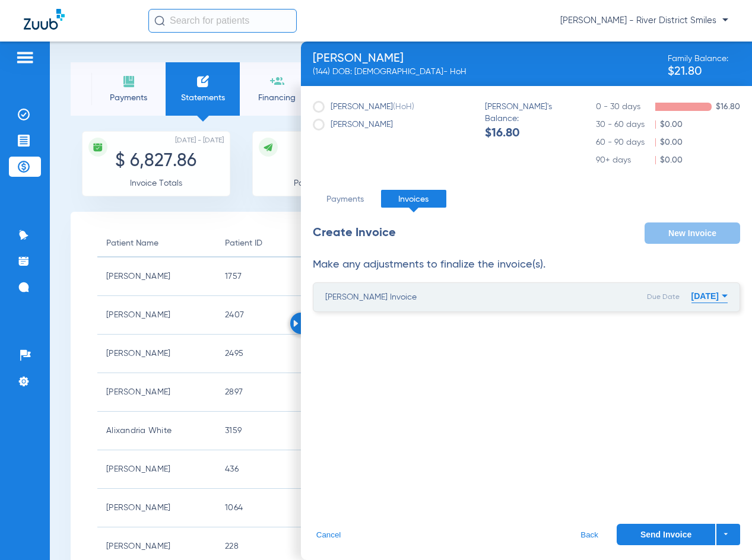 This screenshot has height=560, width=752. Describe the element at coordinates (345, 199) in the screenshot. I see `li: Payments` at that location.